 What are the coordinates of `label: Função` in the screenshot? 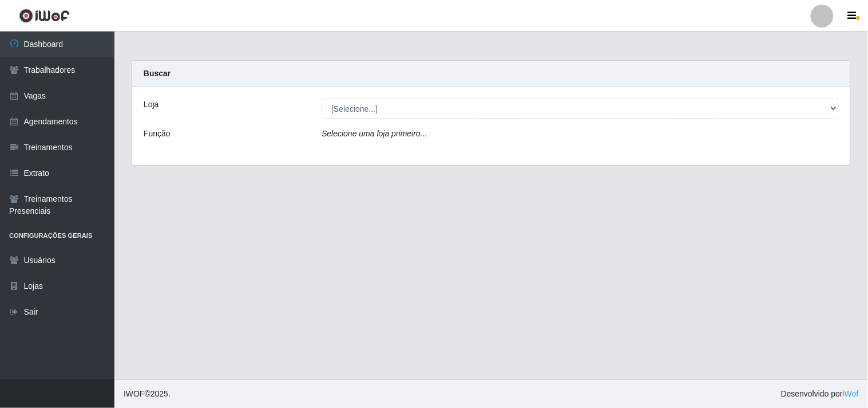 It's located at (156, 133).